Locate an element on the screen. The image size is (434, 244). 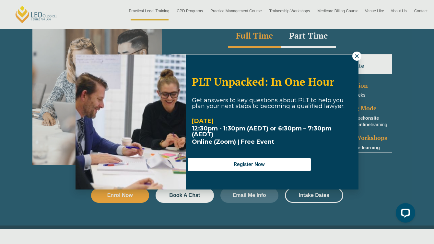
button: Open LiveChat chat widget is located at coordinates (15, 12).